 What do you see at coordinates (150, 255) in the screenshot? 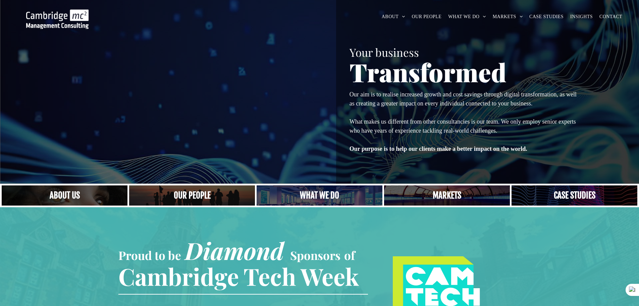
I see `span: Proud to be` at bounding box center [150, 255].